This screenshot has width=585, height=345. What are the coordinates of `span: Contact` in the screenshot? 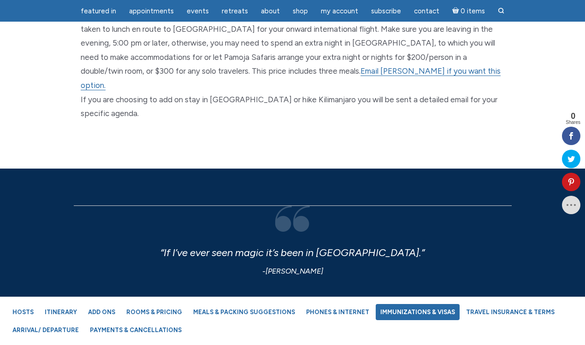 It's located at (427, 11).